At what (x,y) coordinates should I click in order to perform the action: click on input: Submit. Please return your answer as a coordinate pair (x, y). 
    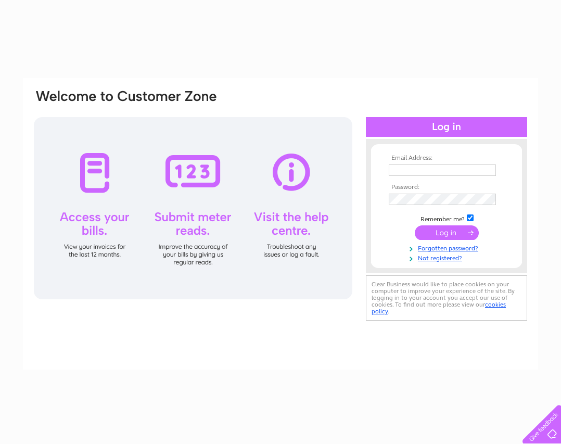
    Looking at the image, I should click on (447, 233).